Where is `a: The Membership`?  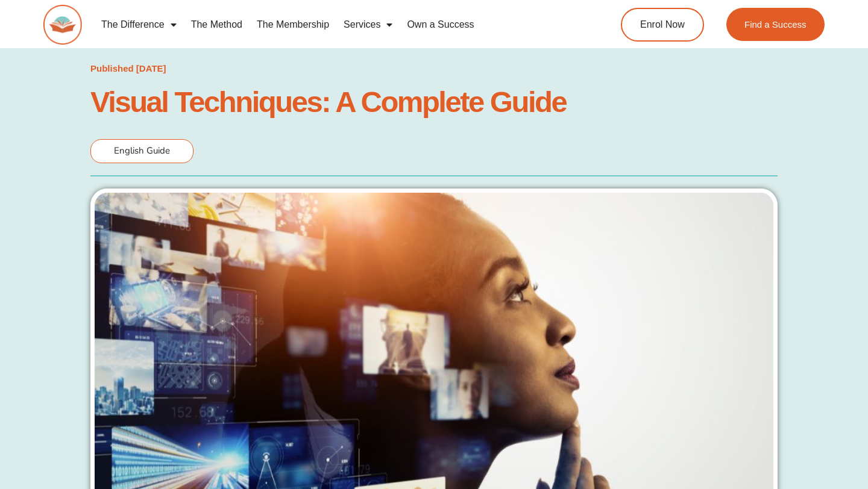
a: The Membership is located at coordinates (293, 25).